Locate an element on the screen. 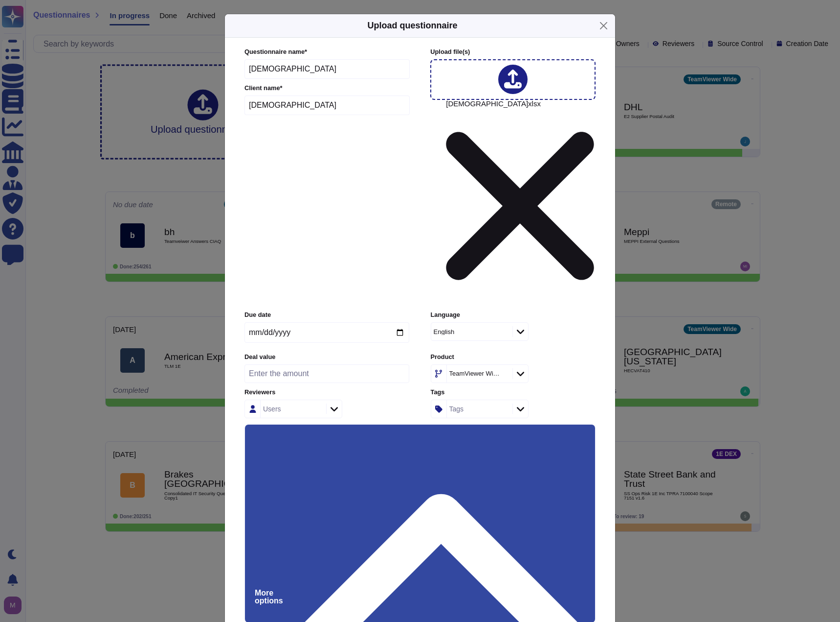 The image size is (840, 622). label: Tags is located at coordinates (513, 392).